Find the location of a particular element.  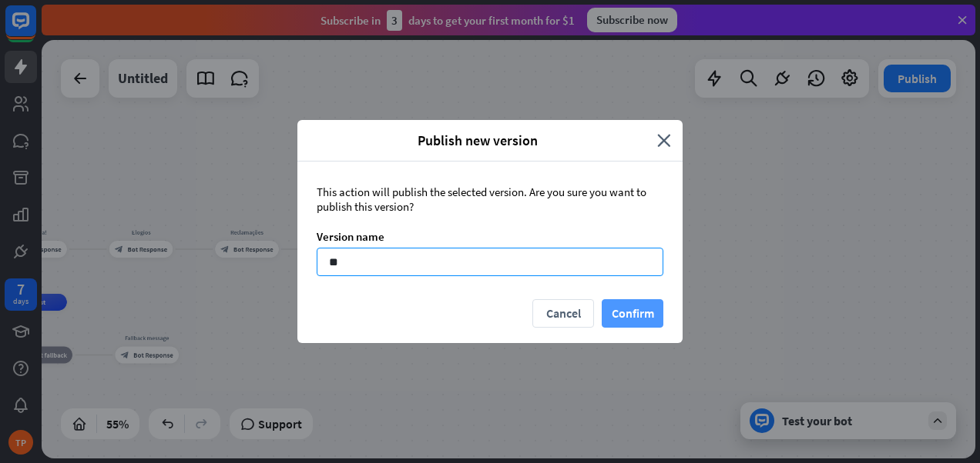

div: Version name is located at coordinates (490, 237).